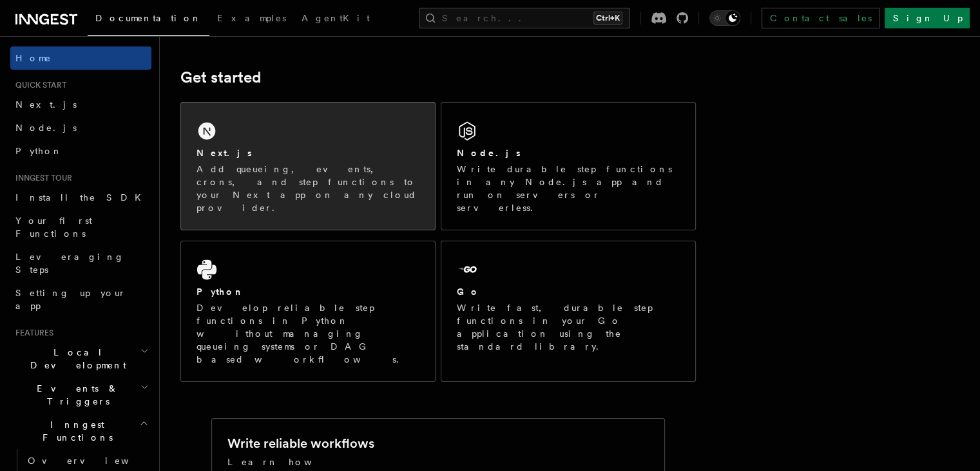 The image size is (980, 471). I want to click on a: Next.jsAdd queueing, events, crons, and step functions to your Next app on any cloud provider., so click(308, 166).